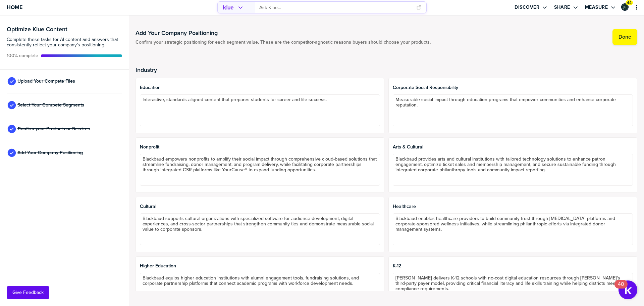 This screenshot has width=644, height=306. Describe the element at coordinates (513, 110) in the screenshot. I see `textarea: Measurable social impact through education programs that empower communities and enhance corporat...` at that location.